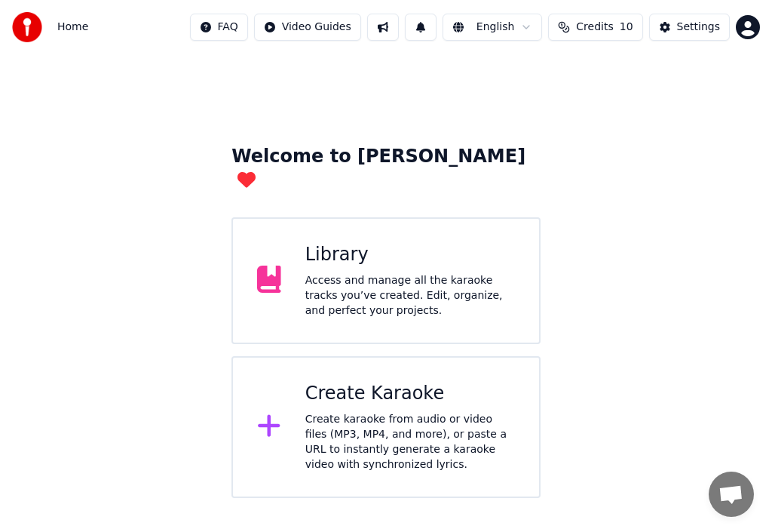  What do you see at coordinates (410, 296) in the screenshot?
I see `div: Access and manage all the karaoke tracks you’ve created. Edit, organize, and perfect your projects.` at bounding box center [410, 296].